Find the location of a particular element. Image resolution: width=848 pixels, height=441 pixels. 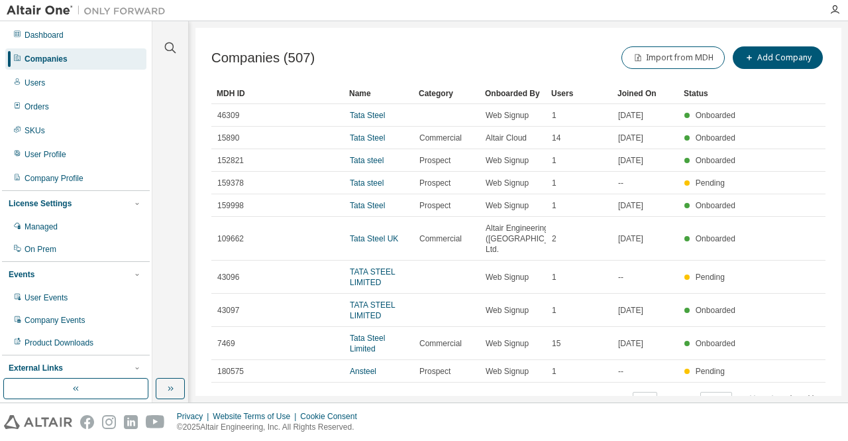

div: SKUs is located at coordinates (34, 130).